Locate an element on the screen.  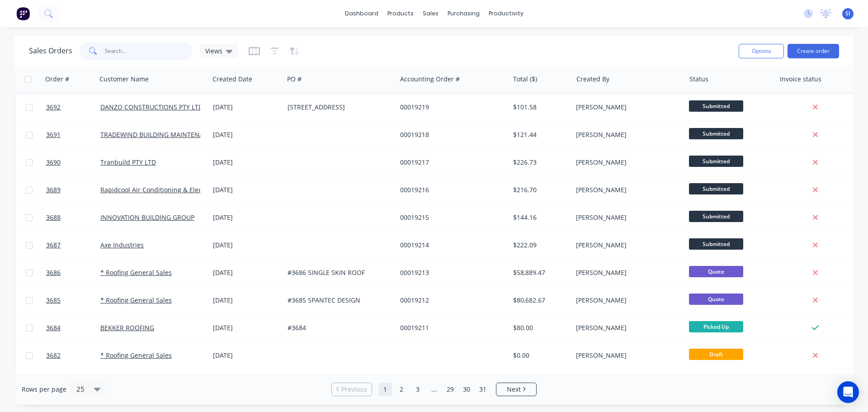
a: Page 30 is located at coordinates (467, 389).